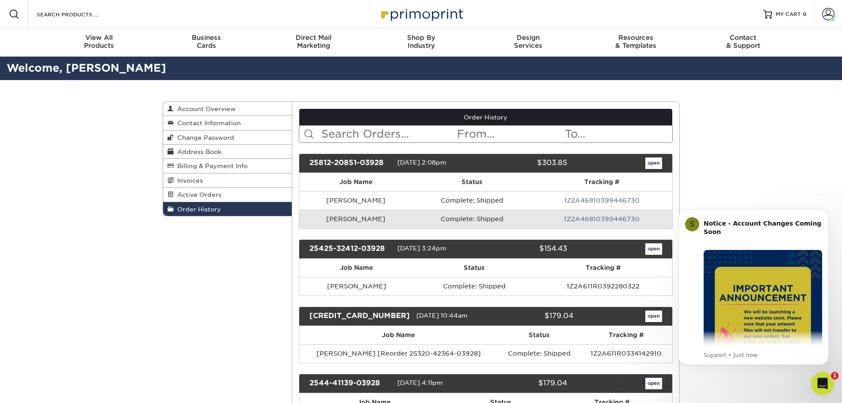 Image resolution: width=842 pixels, height=403 pixels. What do you see at coordinates (206, 42) in the screenshot?
I see `a: BusinessCards` at bounding box center [206, 42].